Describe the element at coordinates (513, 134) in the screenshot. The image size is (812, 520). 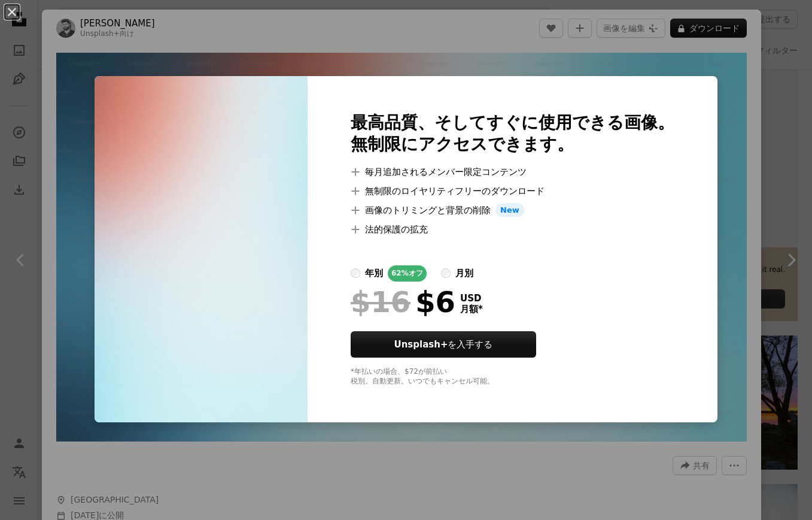
I see `h2: 最高品質、そしてすぐに使用できる画像。 無制限にアクセスできます。` at that location.